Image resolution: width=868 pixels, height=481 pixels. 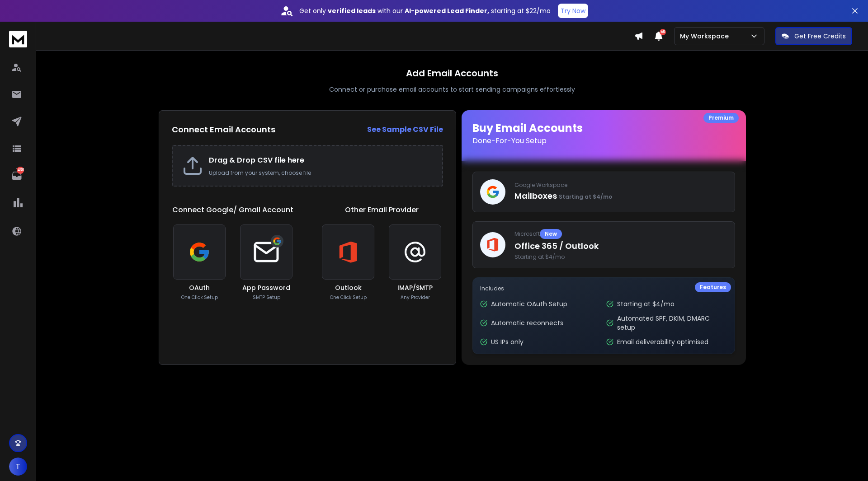 I want to click on p: US IPs only, so click(x=508, y=342).